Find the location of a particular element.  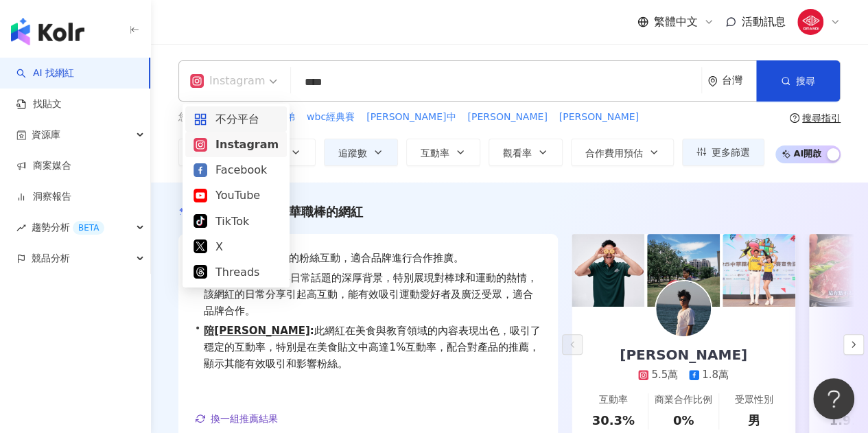

img: GD.jpg is located at coordinates (811, 22).